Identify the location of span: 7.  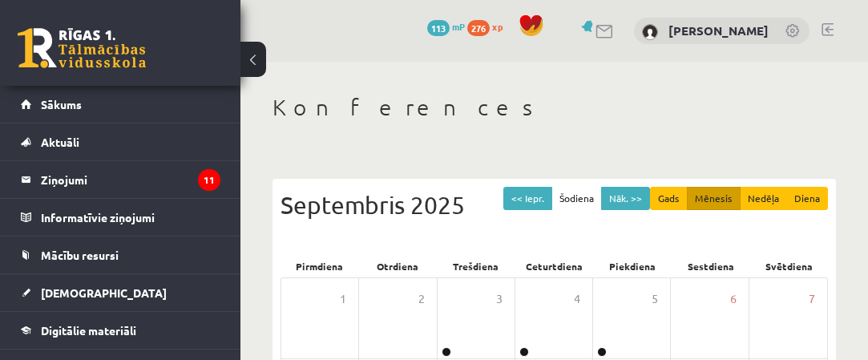
(812, 299).